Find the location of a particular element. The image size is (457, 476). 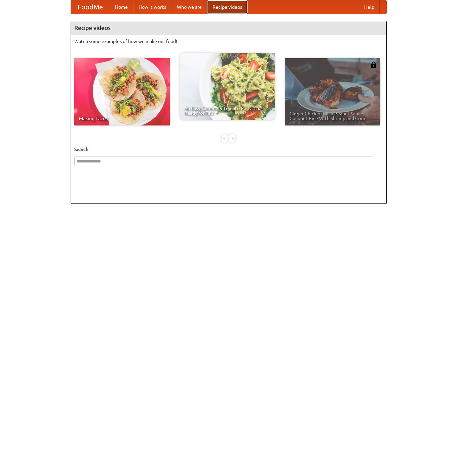

p: Watch some examples of how we make our food! is located at coordinates (229, 41).